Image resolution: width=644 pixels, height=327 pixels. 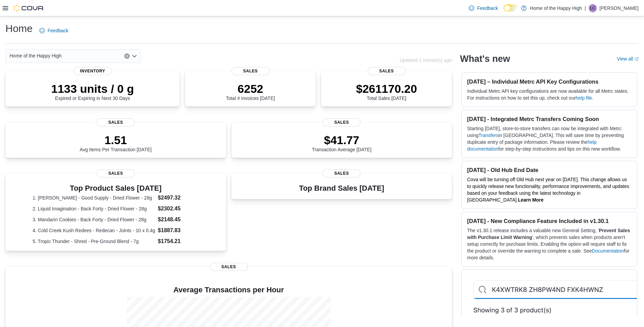 I want to click on span: Inventory, so click(x=93, y=71).